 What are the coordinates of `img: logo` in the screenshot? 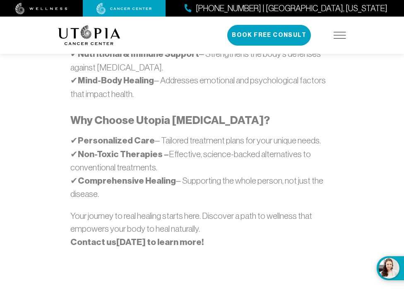 It's located at (89, 35).